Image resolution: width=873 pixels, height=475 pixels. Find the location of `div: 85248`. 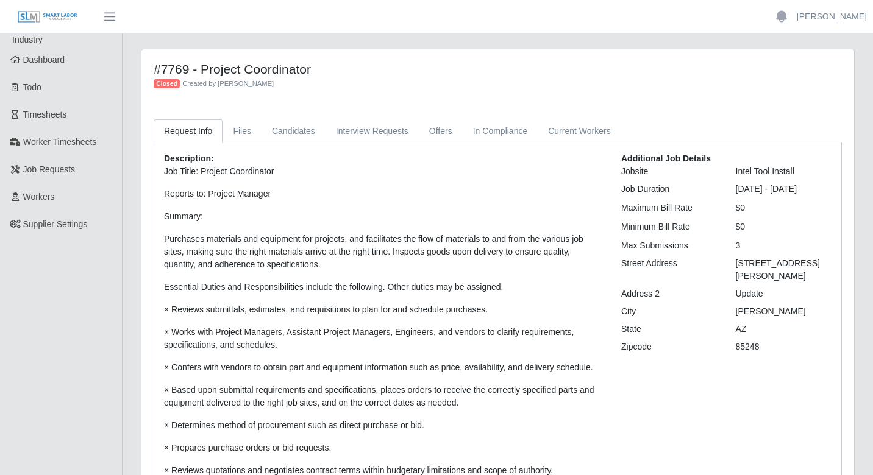

div: 85248 is located at coordinates (784, 347).